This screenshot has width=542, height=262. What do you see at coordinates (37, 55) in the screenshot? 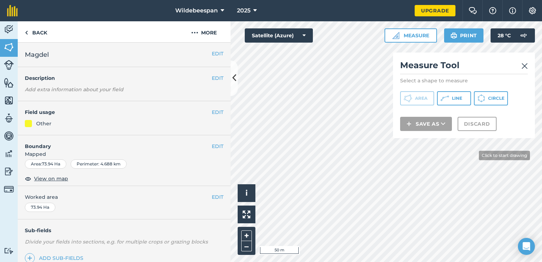
I see `span: Magdel` at bounding box center [37, 55].